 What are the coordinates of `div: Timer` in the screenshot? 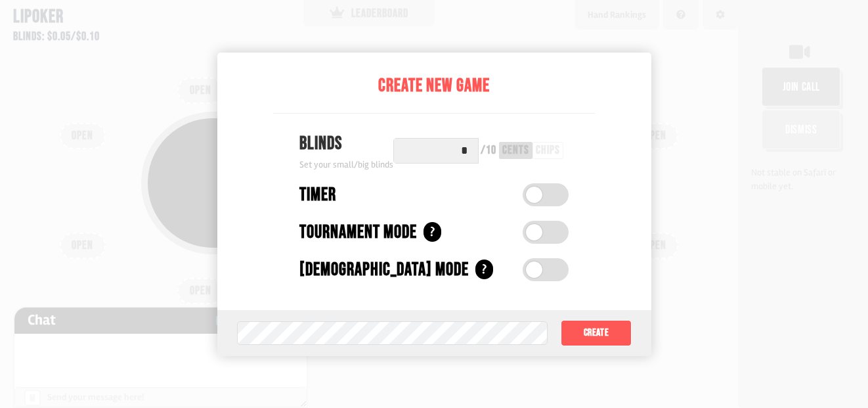 It's located at (317, 195).